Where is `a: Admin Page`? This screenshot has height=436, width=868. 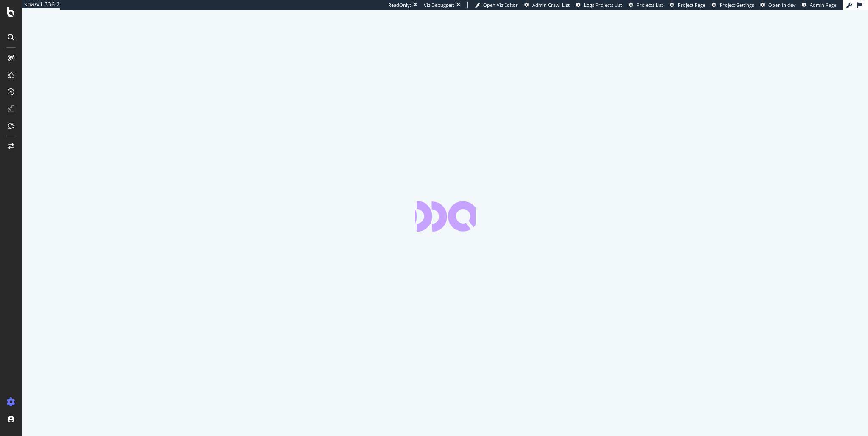 a: Admin Page is located at coordinates (818, 5).